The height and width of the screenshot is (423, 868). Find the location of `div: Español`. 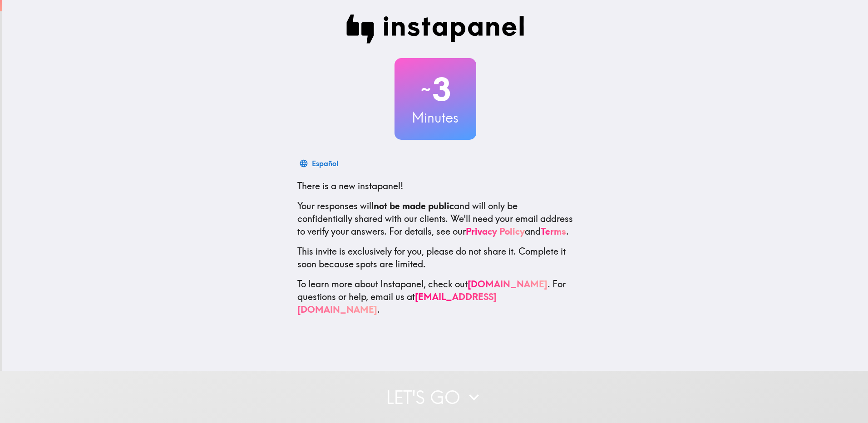

div: Español is located at coordinates (325, 164).